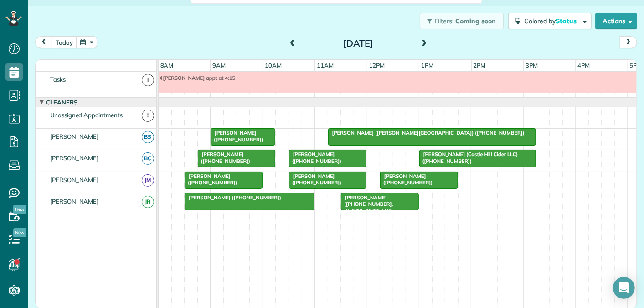  Describe the element at coordinates (476, 21) in the screenshot. I see `span: Coming soon` at that location.